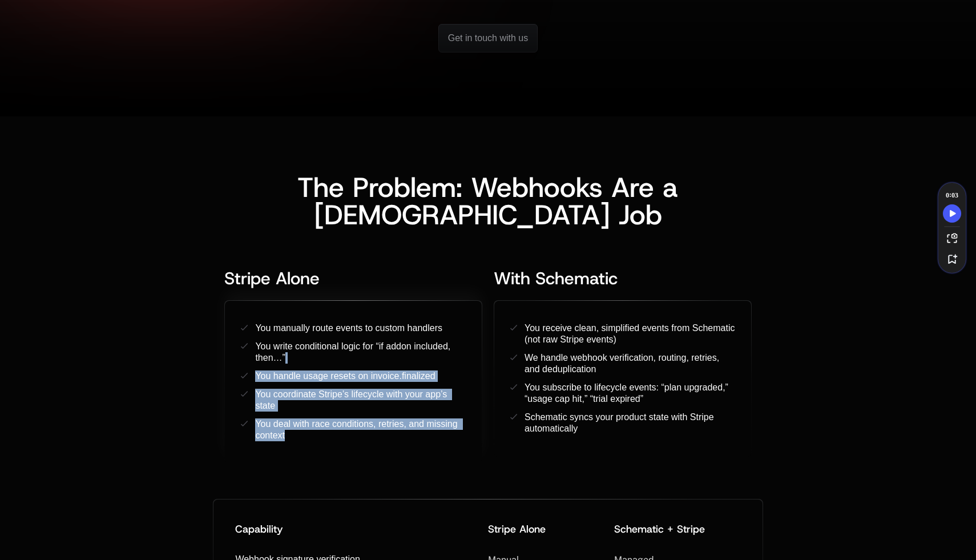 Image resolution: width=976 pixels, height=560 pixels. Describe the element at coordinates (259, 529) in the screenshot. I see `span: Capability` at that location.